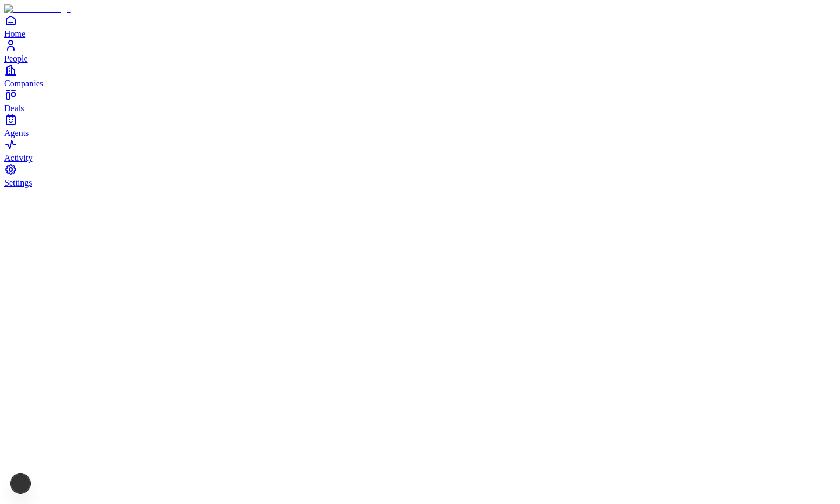 This screenshot has width=840, height=504. Describe the element at coordinates (16, 58) in the screenshot. I see `span: People` at that location.